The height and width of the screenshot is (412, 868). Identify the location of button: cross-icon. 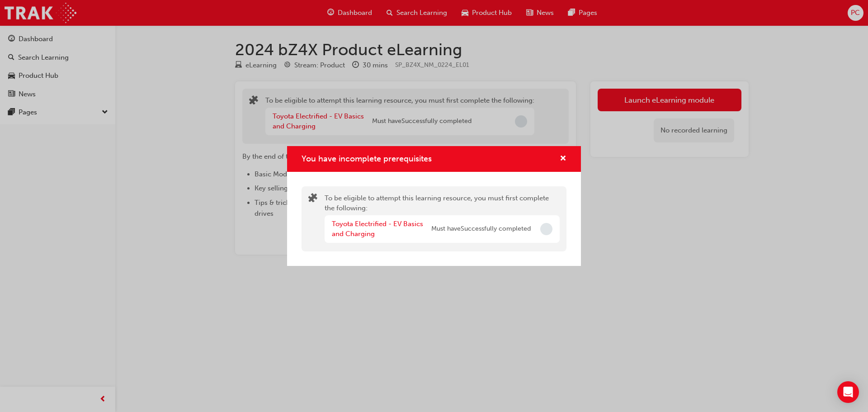
(563, 159).